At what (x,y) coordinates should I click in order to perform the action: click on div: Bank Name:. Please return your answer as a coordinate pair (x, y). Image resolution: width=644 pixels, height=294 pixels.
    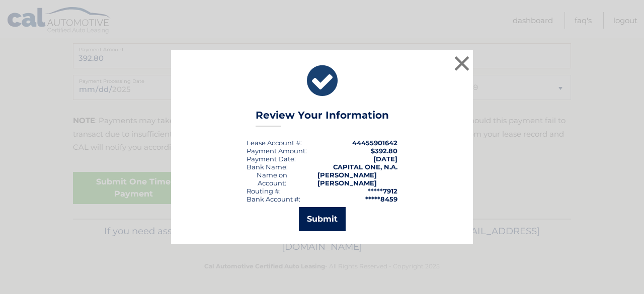
    Looking at the image, I should click on (267, 167).